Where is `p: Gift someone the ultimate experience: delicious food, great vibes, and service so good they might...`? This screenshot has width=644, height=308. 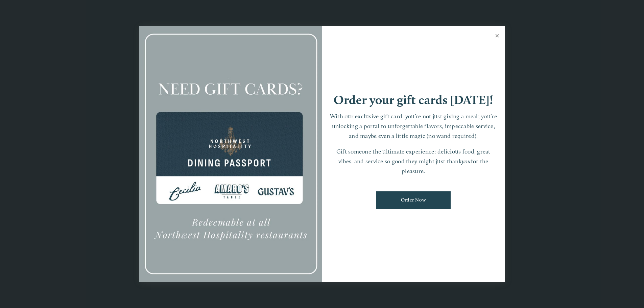 p: Gift someone the ultimate experience: delicious food, great vibes, and service so good they might... is located at coordinates (414, 161).